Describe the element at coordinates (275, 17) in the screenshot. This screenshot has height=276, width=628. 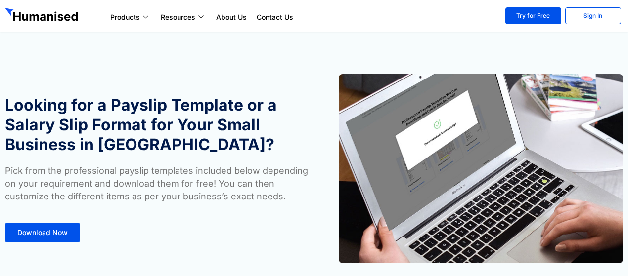
I see `a: Contact Us` at that location.